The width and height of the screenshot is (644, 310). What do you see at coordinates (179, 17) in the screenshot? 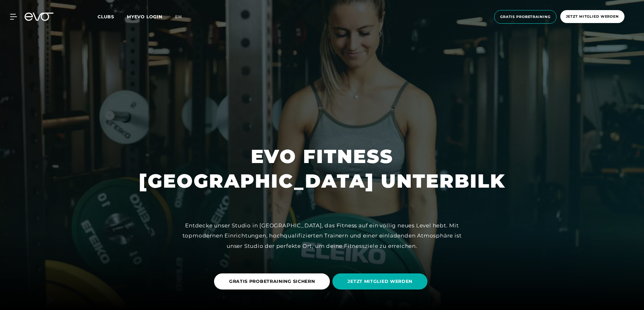
I see `span: en` at bounding box center [179, 17].